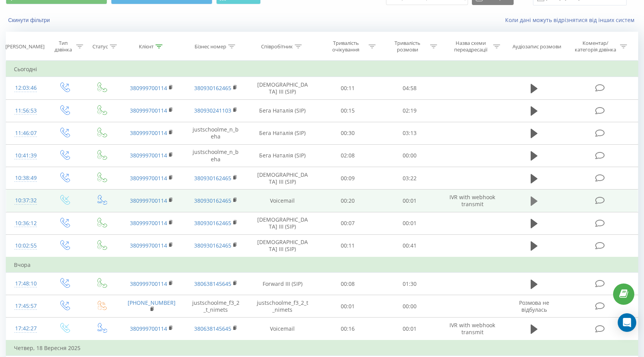  What do you see at coordinates (409, 111) in the screenshot?
I see `td: 02:19` at bounding box center [409, 111].